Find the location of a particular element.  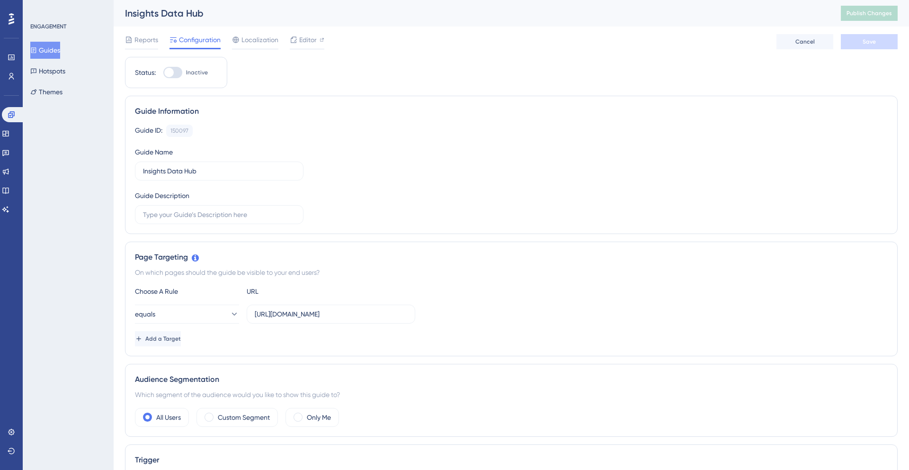

label: All Users is located at coordinates (169, 417).